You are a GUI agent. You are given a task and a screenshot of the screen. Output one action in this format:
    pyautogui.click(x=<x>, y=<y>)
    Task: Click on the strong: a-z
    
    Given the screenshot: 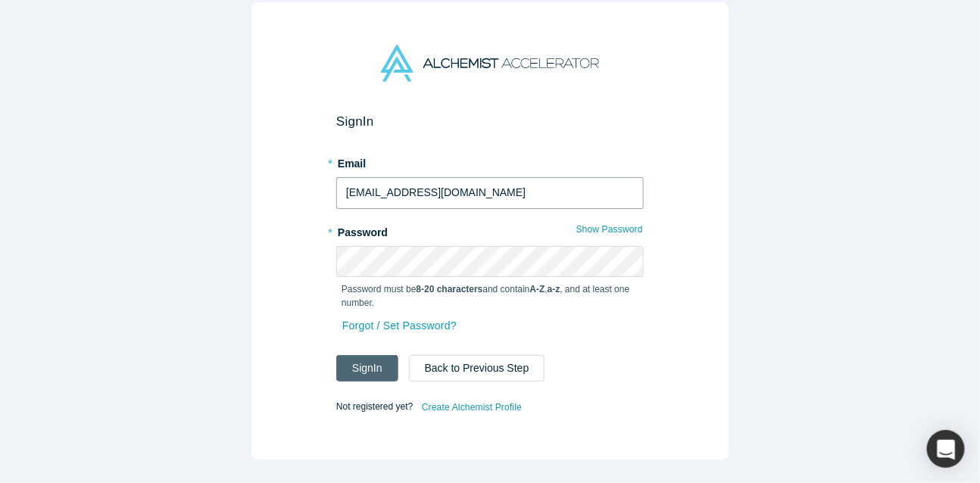 What is the action you would take?
    pyautogui.click(x=553, y=289)
    